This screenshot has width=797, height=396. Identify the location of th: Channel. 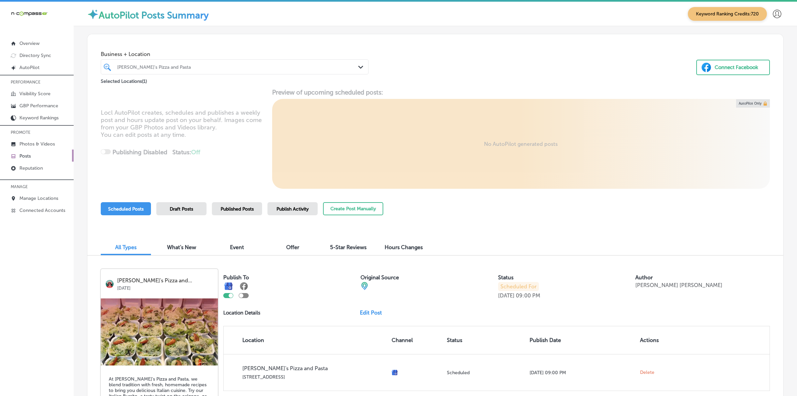
(417, 340).